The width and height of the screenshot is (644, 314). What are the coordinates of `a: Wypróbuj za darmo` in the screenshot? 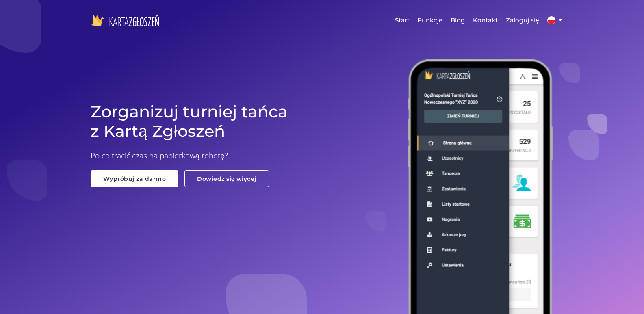 It's located at (135, 179).